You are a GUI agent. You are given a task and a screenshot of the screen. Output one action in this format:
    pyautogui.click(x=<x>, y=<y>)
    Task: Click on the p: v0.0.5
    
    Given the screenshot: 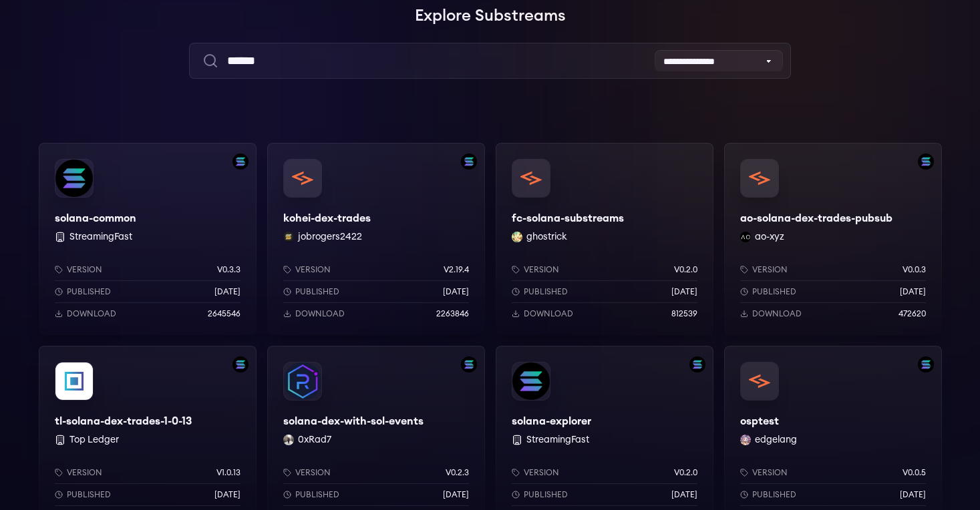 What is the action you would take?
    pyautogui.click(x=914, y=473)
    